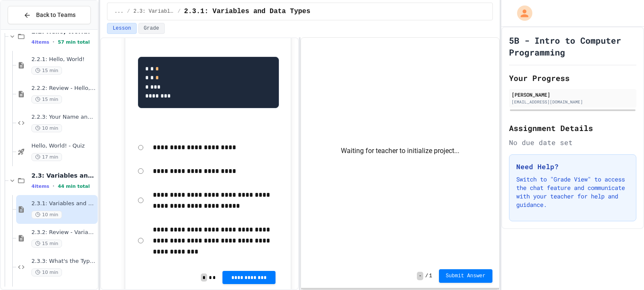  What do you see at coordinates (64, 232) in the screenshot?
I see `span: 2.3.2: Review - Variables and Data Types` at bounding box center [64, 232].